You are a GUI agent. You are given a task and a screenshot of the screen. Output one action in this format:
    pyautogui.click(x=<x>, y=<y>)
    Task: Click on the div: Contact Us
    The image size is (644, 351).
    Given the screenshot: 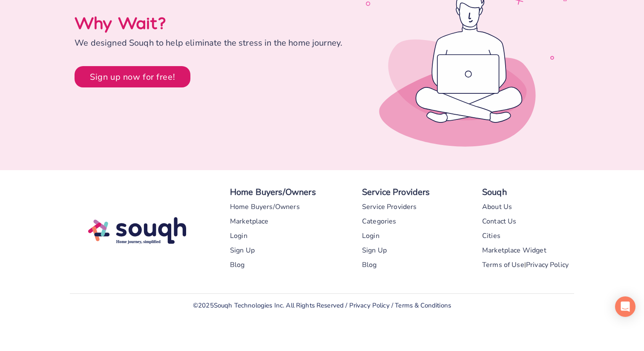 What is the action you would take?
    pyautogui.click(x=499, y=221)
    